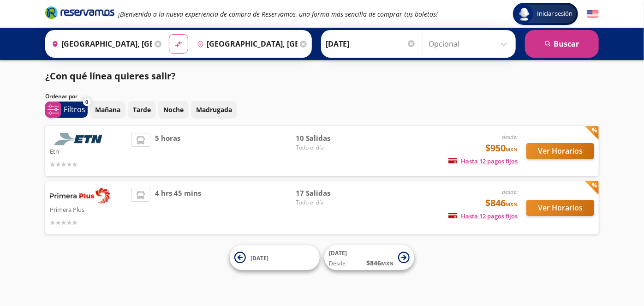 This screenshot has width=644, height=306. What do you see at coordinates (178, 208) in the screenshot?
I see `span: 4 hrs 45 mins` at bounding box center [178, 208].